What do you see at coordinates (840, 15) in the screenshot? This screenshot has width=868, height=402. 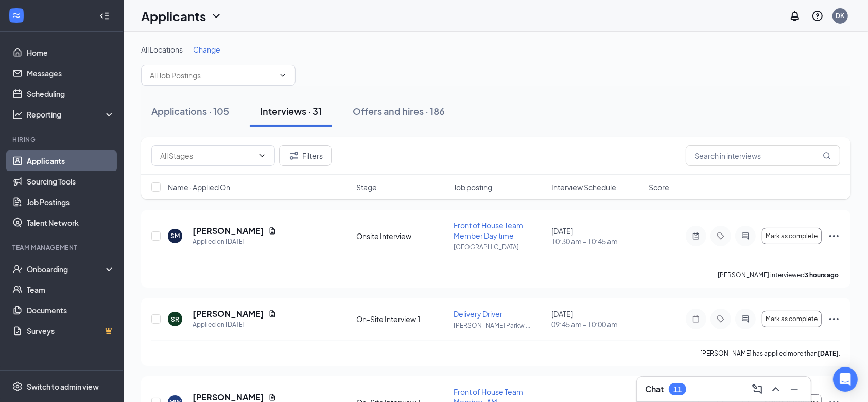 I see `div: DK` at bounding box center [840, 15].